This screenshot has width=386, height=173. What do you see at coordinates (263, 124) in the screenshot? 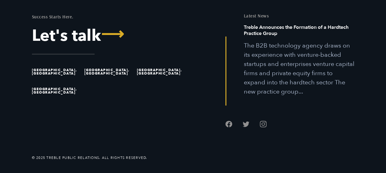
I see `a: Follow us on Instagram` at bounding box center [263, 124].